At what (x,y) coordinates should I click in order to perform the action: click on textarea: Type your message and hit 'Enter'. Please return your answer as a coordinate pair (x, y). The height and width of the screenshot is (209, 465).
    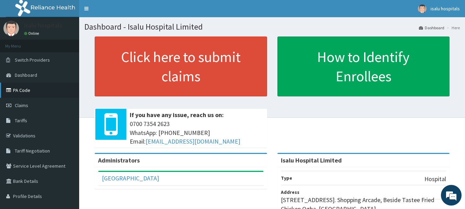
    Looking at the image, I should click on (67, 149).